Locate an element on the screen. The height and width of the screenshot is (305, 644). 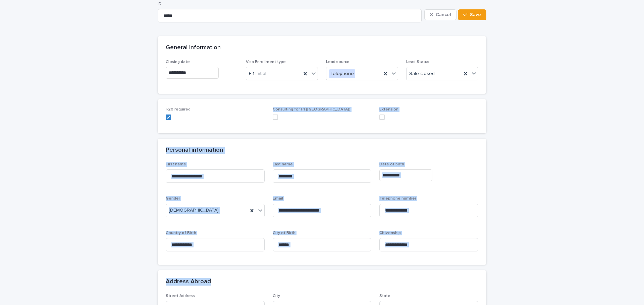
span: Save is located at coordinates (475, 15).